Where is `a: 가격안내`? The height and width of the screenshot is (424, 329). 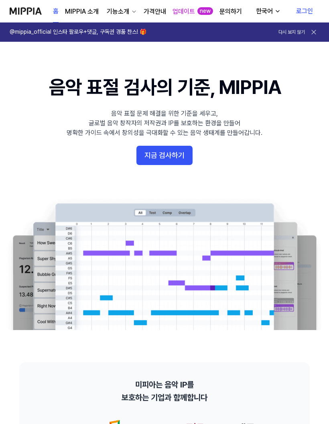
a: 가격안내 is located at coordinates (155, 12).